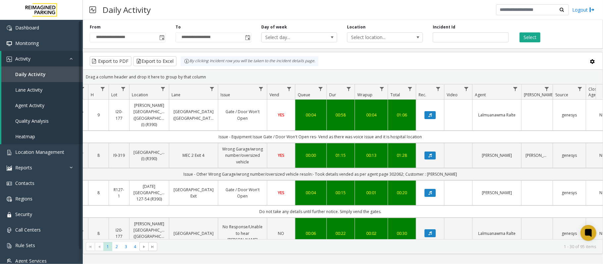  I want to click on a: Vend Filter Menu, so click(289, 89).